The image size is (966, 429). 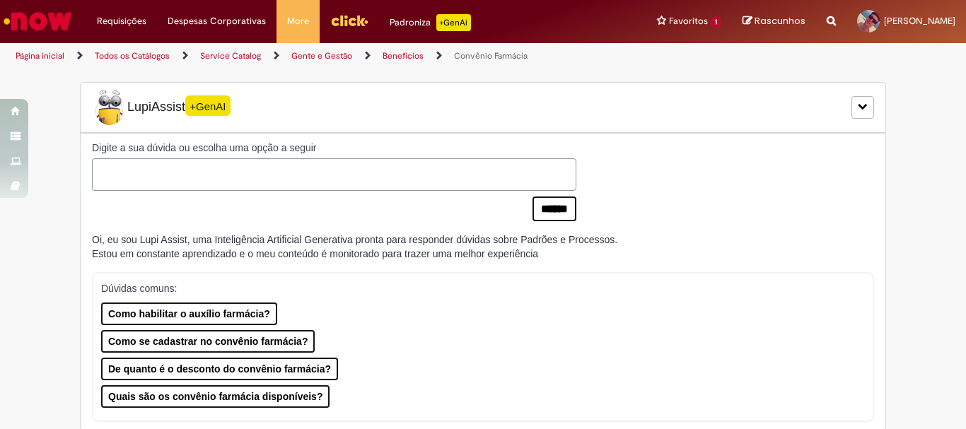 I want to click on button: De quanto é o desconto do convênio farmácia?, so click(x=219, y=369).